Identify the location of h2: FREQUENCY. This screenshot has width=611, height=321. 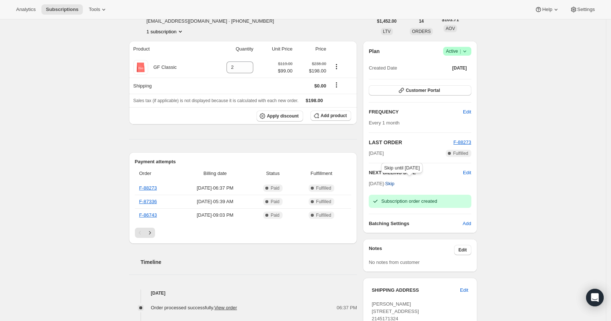
(415, 112).